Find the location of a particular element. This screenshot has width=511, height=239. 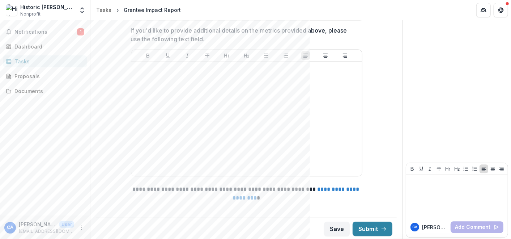

button: Notifications1 is located at coordinates (45, 32).